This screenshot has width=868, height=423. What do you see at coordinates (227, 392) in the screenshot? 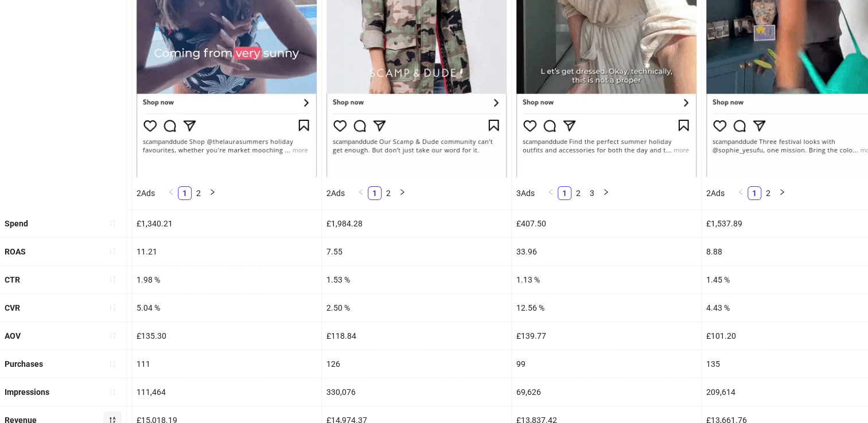
I see `div: 111,464` at bounding box center [227, 392].